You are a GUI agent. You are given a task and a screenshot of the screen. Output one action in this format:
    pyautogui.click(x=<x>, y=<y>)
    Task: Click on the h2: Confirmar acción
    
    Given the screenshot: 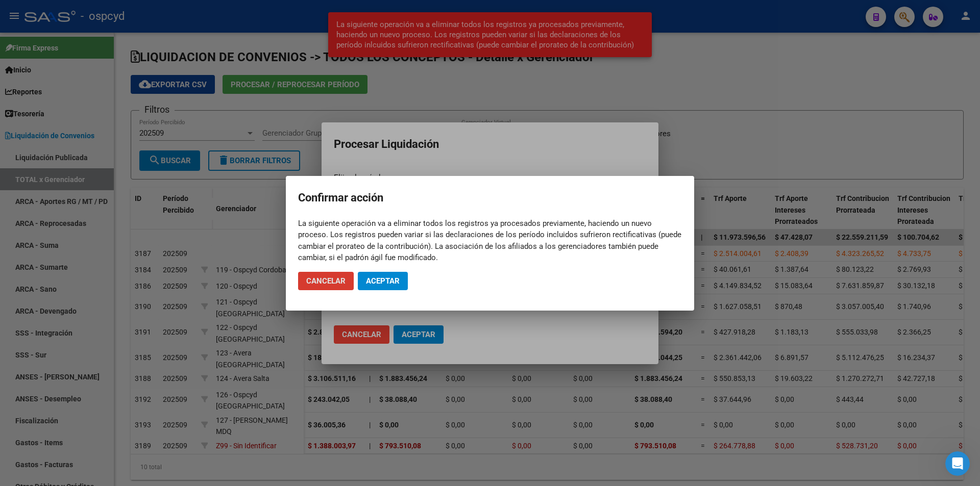 What is the action you would take?
    pyautogui.click(x=490, y=198)
    